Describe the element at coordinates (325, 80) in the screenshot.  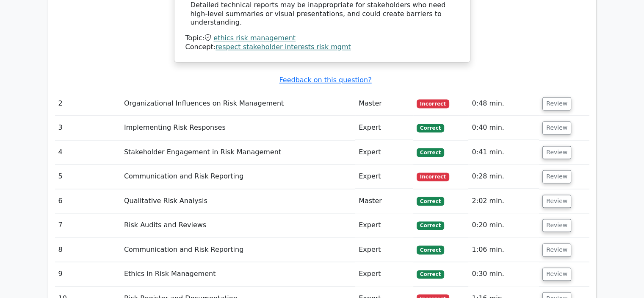
I see `a: Feedback on this question?` at that location.